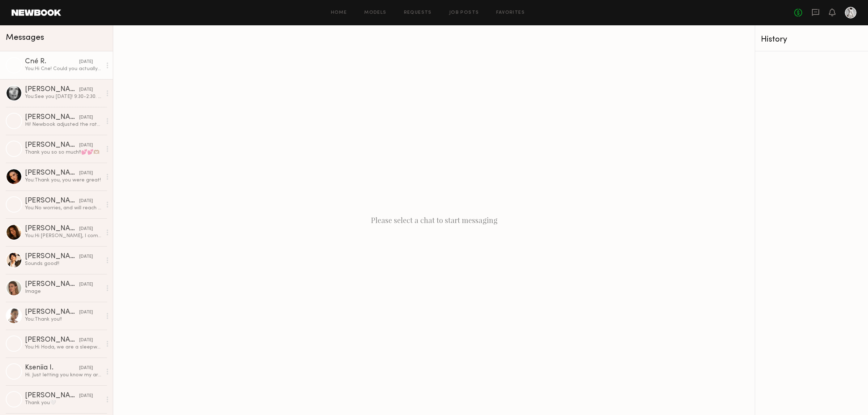 This screenshot has width=868, height=415. Describe the element at coordinates (339, 13) in the screenshot. I see `a: Home` at that location.